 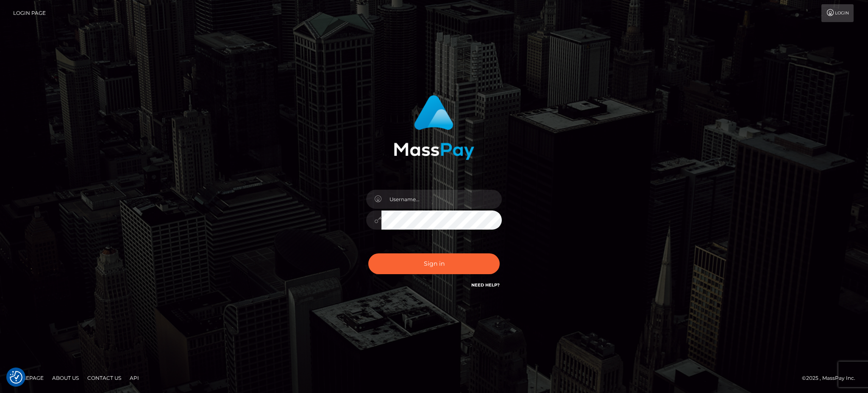 What do you see at coordinates (16, 377) in the screenshot?
I see `button: Consent Preferences` at bounding box center [16, 377].